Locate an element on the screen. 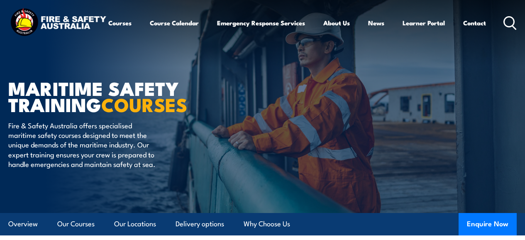 The width and height of the screenshot is (525, 240). a: Our Courses is located at coordinates (76, 224).